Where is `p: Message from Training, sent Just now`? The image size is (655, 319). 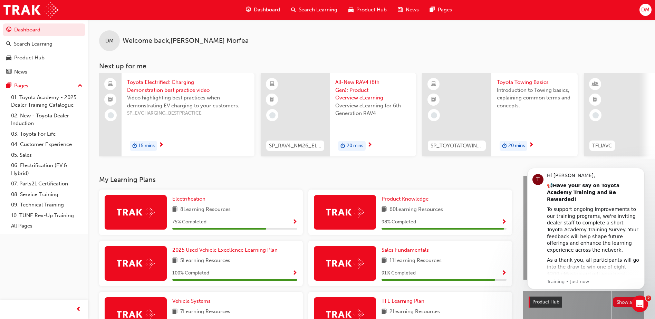
p: Message from Training, sent Just now is located at coordinates (76, 120).